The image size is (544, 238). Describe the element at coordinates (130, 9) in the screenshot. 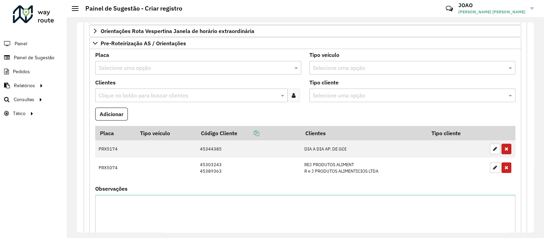

I see `h2: Painel de Sugestão - Criar registro` at that location.